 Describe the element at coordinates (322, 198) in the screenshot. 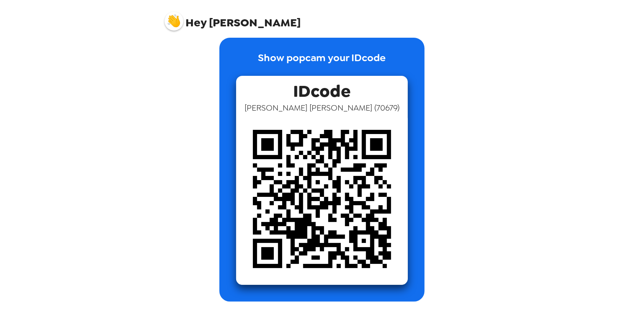

I see `img: qr code` at that location.